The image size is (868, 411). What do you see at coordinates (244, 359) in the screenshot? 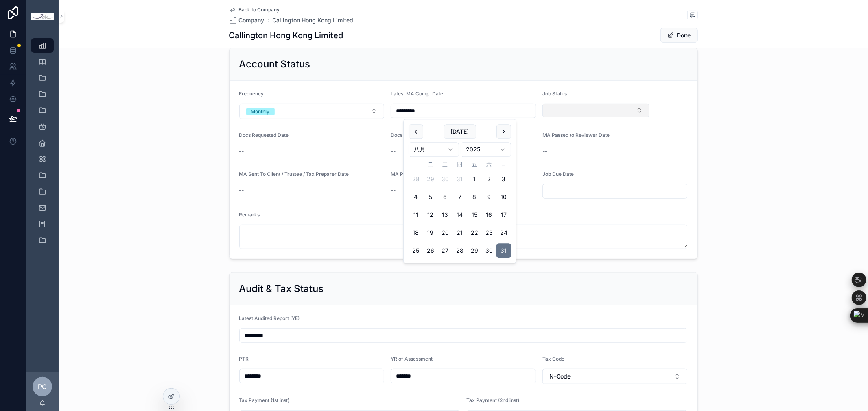
I see `span: PTR` at bounding box center [244, 359].